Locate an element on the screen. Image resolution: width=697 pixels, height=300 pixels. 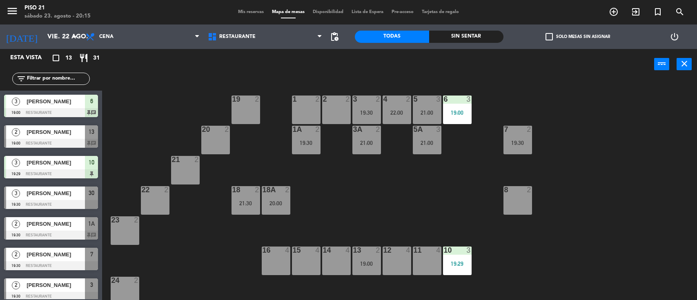
div: 14 is located at coordinates (323, 250).